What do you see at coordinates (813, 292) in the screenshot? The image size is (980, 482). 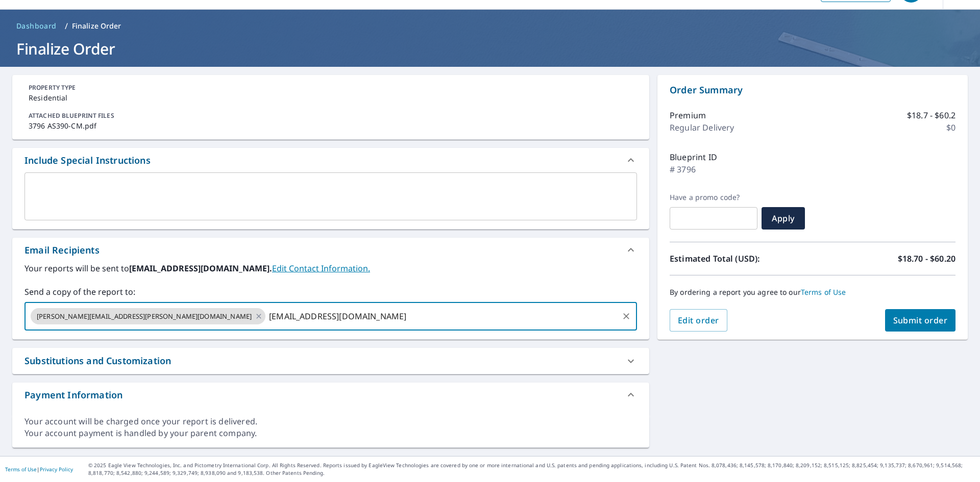 I see `p: By ordering a report you agree to our` at bounding box center [813, 292].